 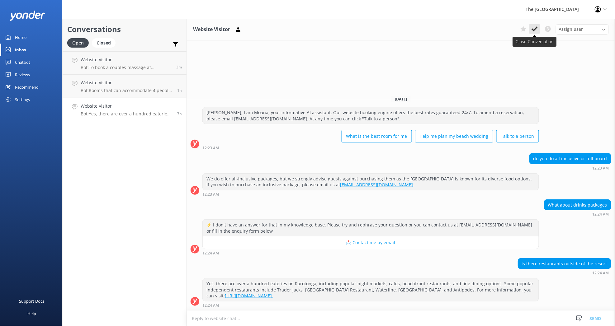 What do you see at coordinates (22, 100) in the screenshot?
I see `div: Settings` at bounding box center [22, 100].